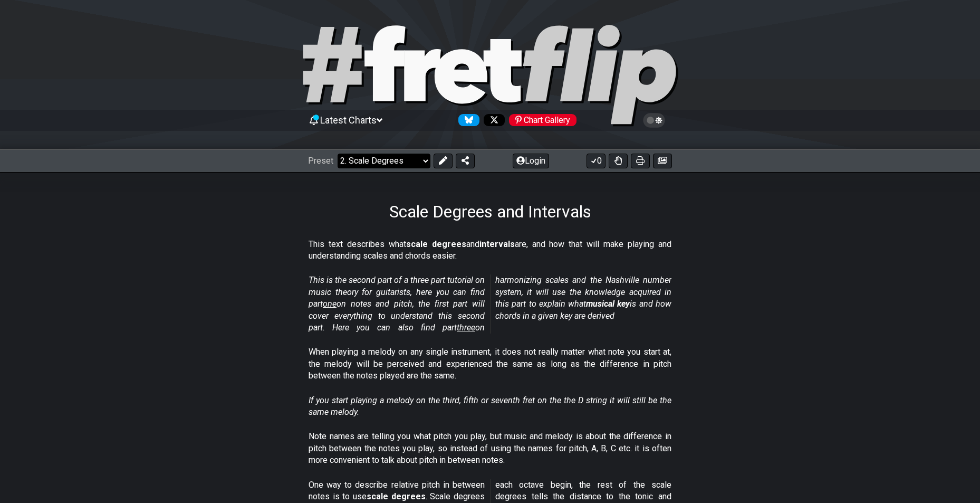 The height and width of the screenshot is (503, 980). Describe the element at coordinates (384, 161) in the screenshot. I see `select: Preset` at that location.